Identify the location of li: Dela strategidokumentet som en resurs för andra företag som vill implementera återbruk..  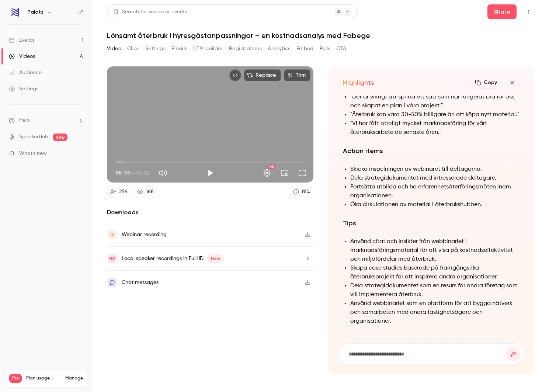
(435, 290).